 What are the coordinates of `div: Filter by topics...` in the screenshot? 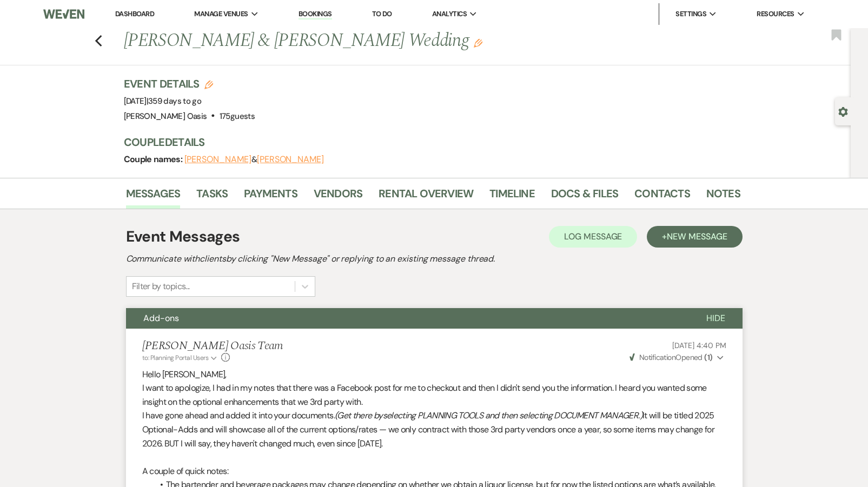 It's located at (161, 287).